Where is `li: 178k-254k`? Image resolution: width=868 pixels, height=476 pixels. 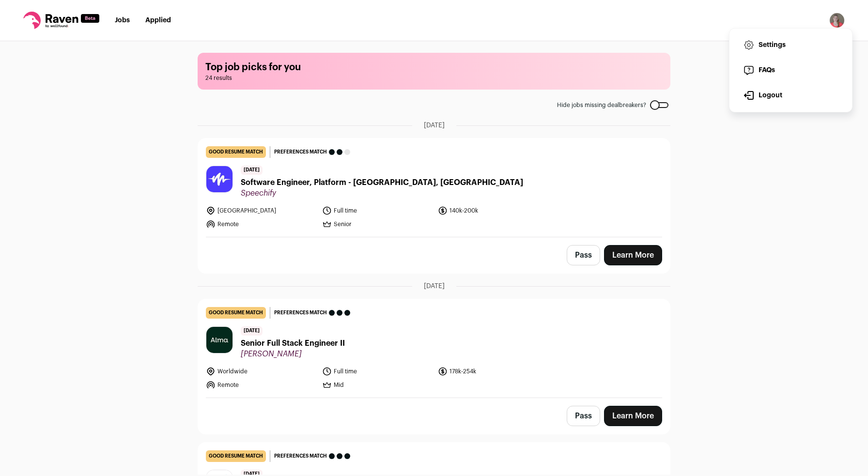
li: 178k-254k is located at coordinates (493, 371).